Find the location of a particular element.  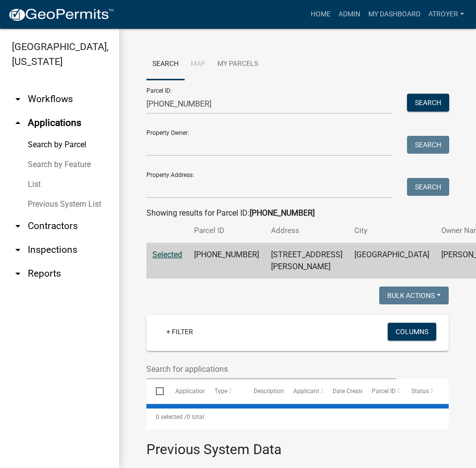

span: Selected is located at coordinates (167, 254).